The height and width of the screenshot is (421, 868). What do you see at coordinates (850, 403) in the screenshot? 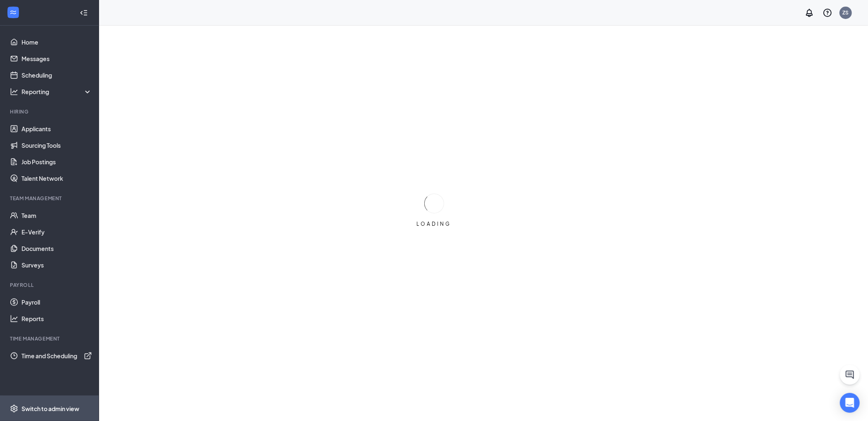
I see `div: Open Intercom Messenger` at bounding box center [850, 403].